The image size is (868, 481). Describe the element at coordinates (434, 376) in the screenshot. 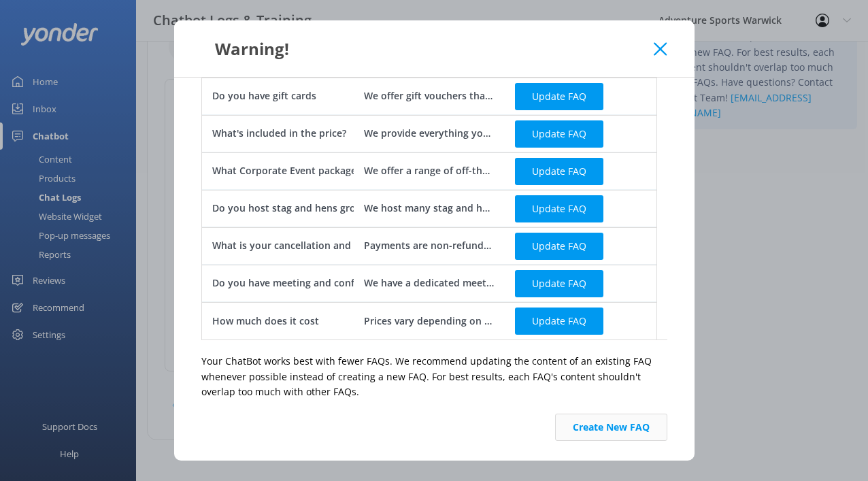

I see `p: Your ChatBot works best with fewer FAQs. We recommend updating the content of an existing FAQ whe...` at that location.